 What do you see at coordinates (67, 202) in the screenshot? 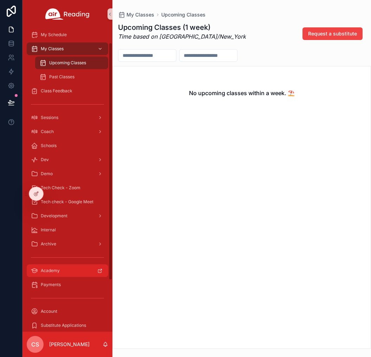
I see `span: Tech check - Google Meet` at bounding box center [67, 202].